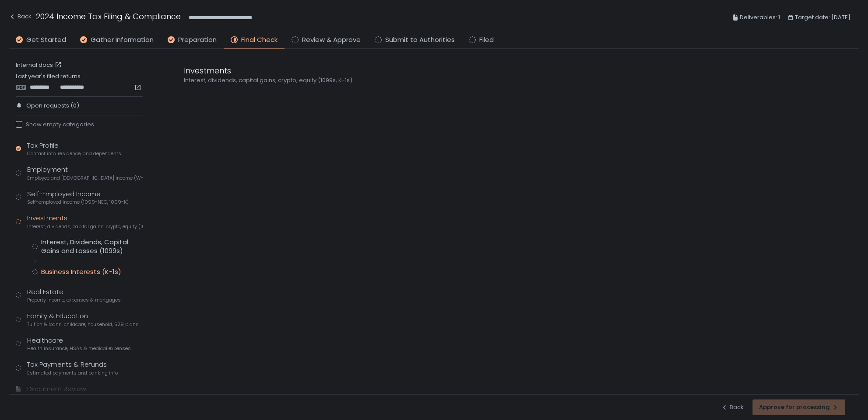 This screenshot has width=868, height=420. What do you see at coordinates (85, 173) in the screenshot?
I see `div: Employment` at bounding box center [85, 173].